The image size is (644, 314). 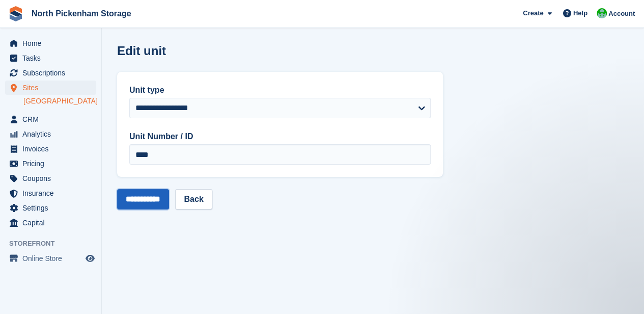 What do you see at coordinates (53, 87) in the screenshot?
I see `span: Sites` at bounding box center [53, 87].